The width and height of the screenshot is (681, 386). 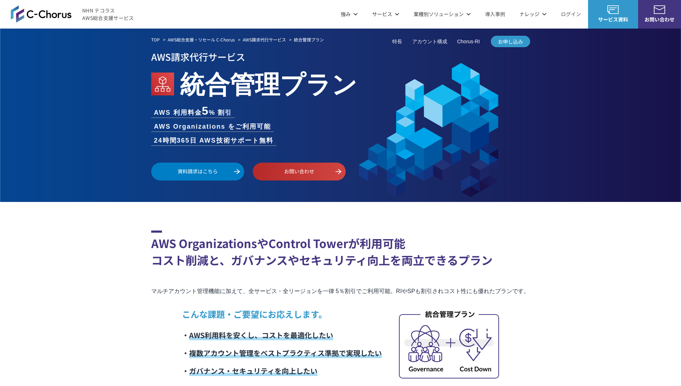 What do you see at coordinates (108, 14) in the screenshot?
I see `span: NHN テコラス AWS総合支援サービス` at bounding box center [108, 14].